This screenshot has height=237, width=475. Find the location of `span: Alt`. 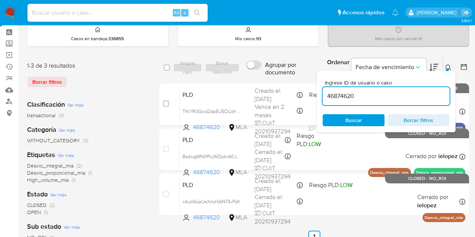

span: Alt is located at coordinates (177, 12).